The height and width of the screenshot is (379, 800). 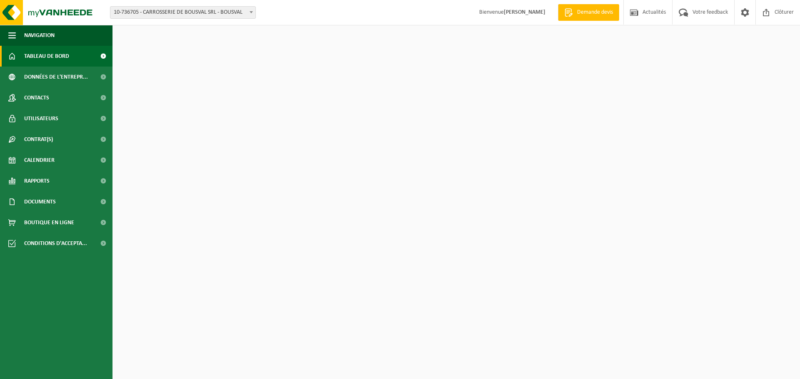 What do you see at coordinates (41, 119) in the screenshot?
I see `span: Utilisateurs` at bounding box center [41, 119].